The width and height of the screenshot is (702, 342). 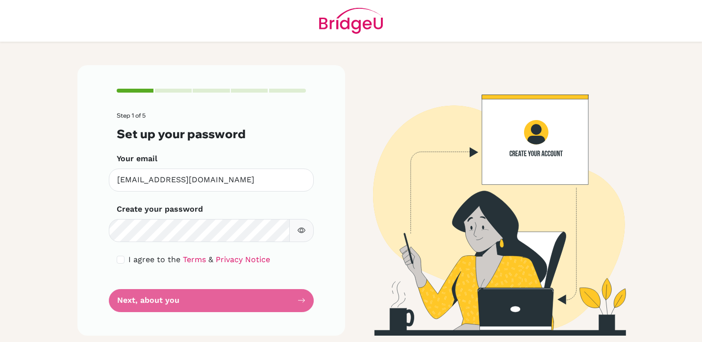 What do you see at coordinates (211, 180) in the screenshot?
I see `input: Insert your email*` at bounding box center [211, 180].